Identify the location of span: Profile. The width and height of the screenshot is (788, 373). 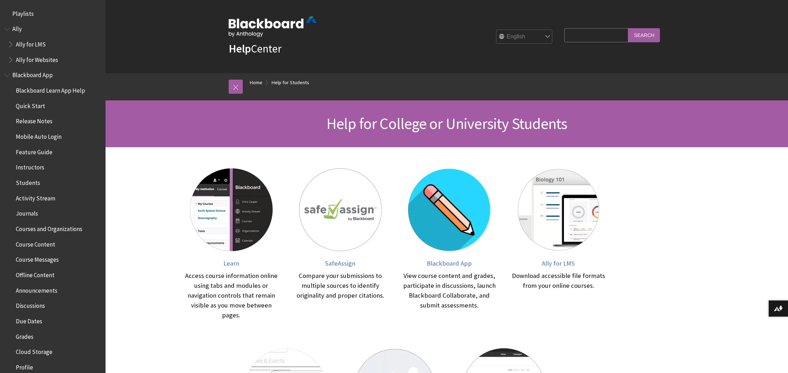
(24, 365).